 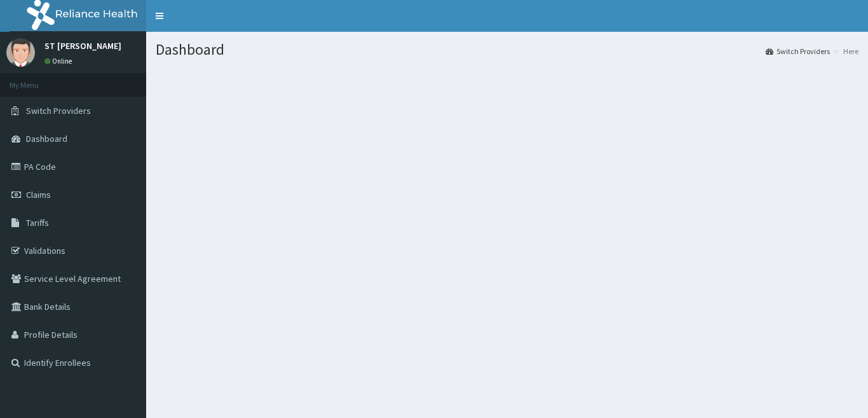 What do you see at coordinates (797, 51) in the screenshot?
I see `a: Switch Providers` at bounding box center [797, 51].